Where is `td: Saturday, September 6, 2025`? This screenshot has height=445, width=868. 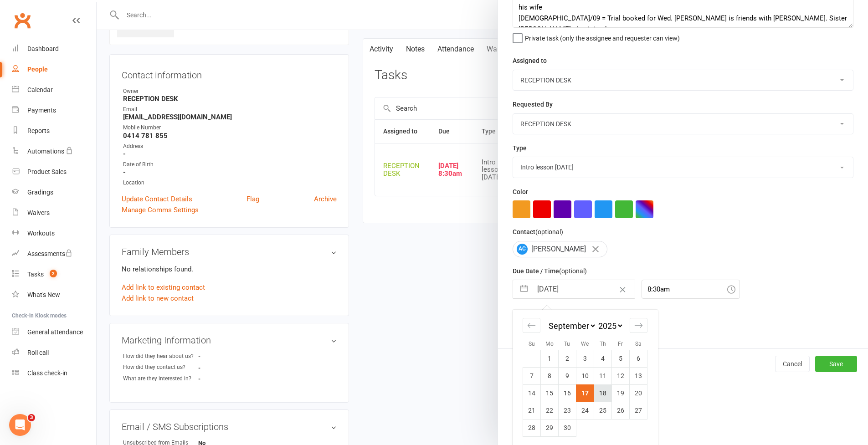
td: Saturday, September 6, 2025 is located at coordinates (638, 358).